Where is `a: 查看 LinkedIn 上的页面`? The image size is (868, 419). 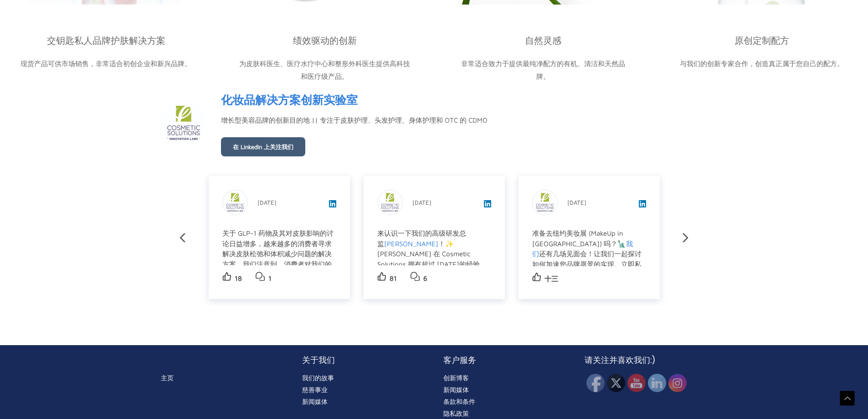 a: 查看 LinkedIn 上的页面 is located at coordinates (289, 99).